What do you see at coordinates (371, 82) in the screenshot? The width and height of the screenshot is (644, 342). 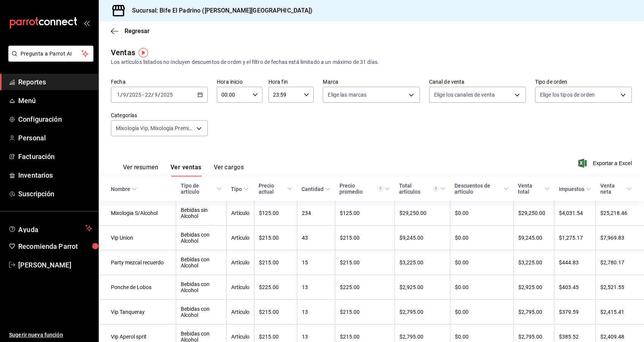 I see `label: Marca` at bounding box center [371, 82].